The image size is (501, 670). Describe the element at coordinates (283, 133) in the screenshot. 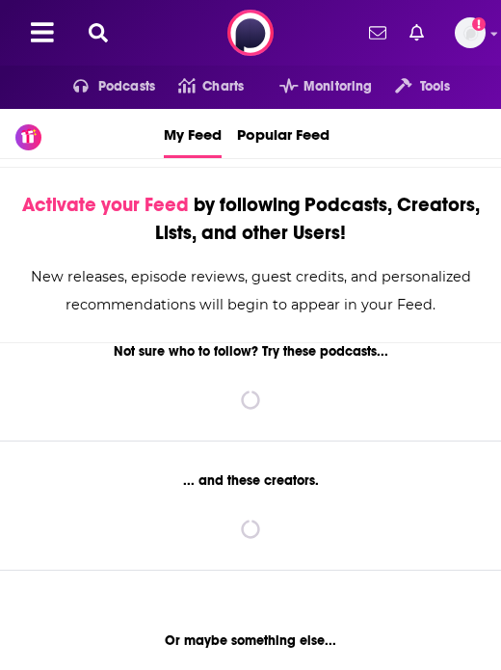

I see `a: Popular Feed` at that location.